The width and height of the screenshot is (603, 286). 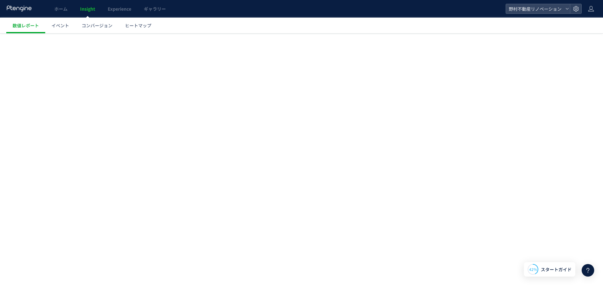 I want to click on span: Experience, so click(x=119, y=9).